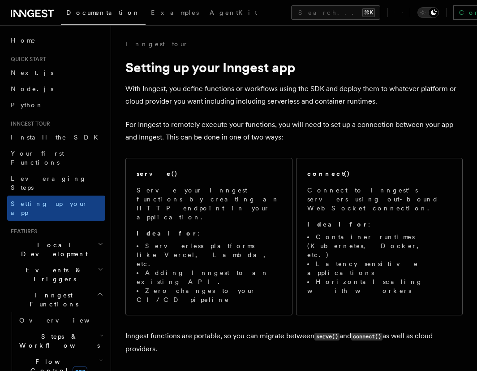 This screenshot has height=371, width=477. Describe the element at coordinates (52, 299) in the screenshot. I see `span: Inngest Functions` at that location.